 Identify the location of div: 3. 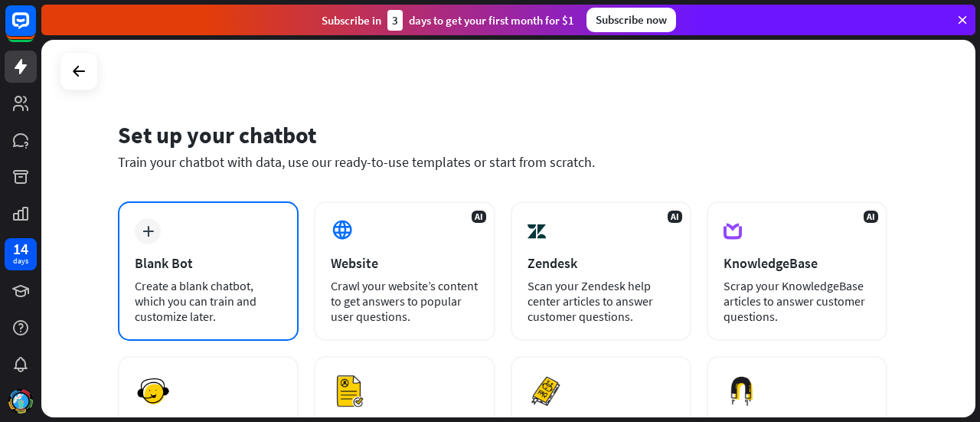
(395, 19).